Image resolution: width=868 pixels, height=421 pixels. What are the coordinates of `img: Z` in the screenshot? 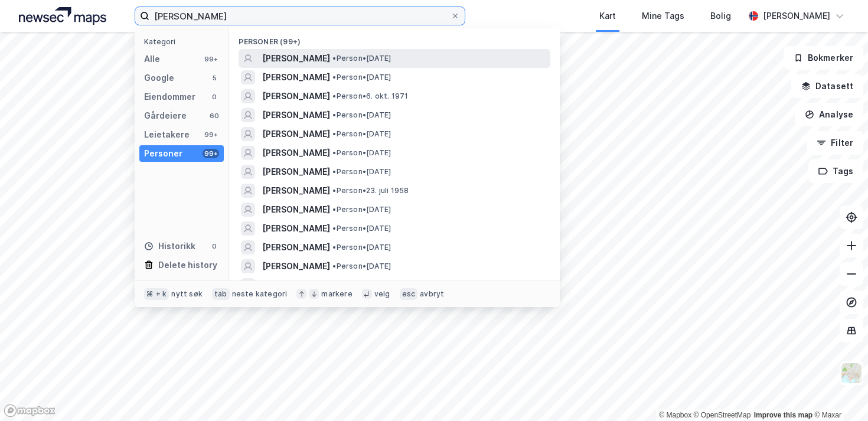 It's located at (852, 374).